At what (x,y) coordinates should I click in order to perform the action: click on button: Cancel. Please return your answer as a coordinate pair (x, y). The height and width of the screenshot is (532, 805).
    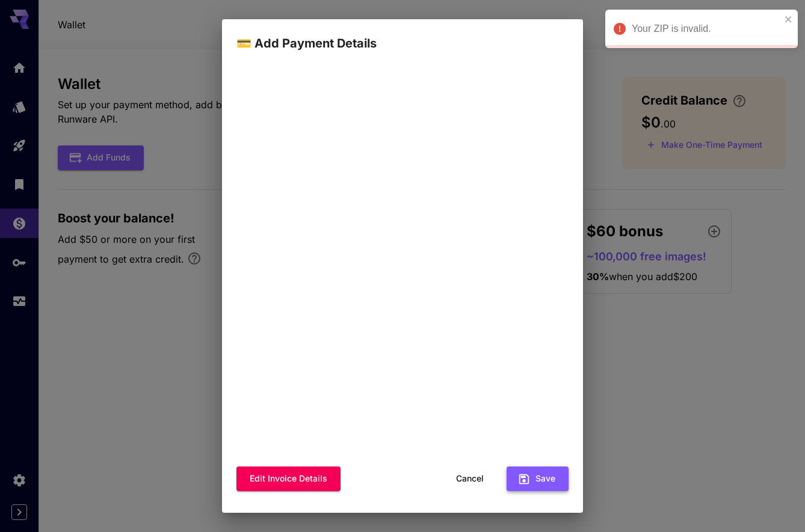
    Looking at the image, I should click on (470, 479).